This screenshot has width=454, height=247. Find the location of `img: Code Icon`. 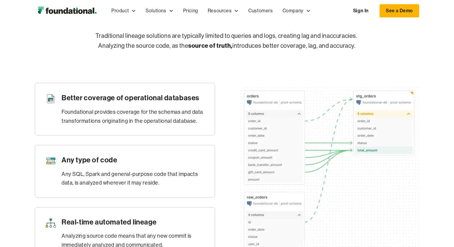

img: Code Icon is located at coordinates (51, 161).